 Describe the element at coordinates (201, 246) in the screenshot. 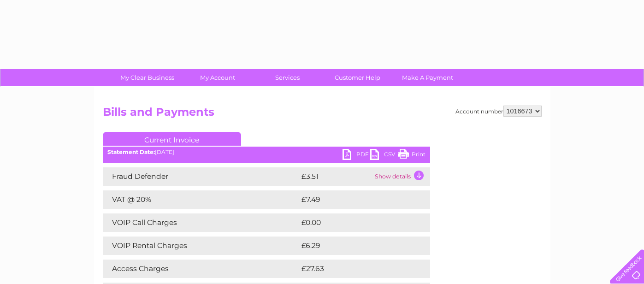

I see `td: VOIP Rental Charges` at that location.